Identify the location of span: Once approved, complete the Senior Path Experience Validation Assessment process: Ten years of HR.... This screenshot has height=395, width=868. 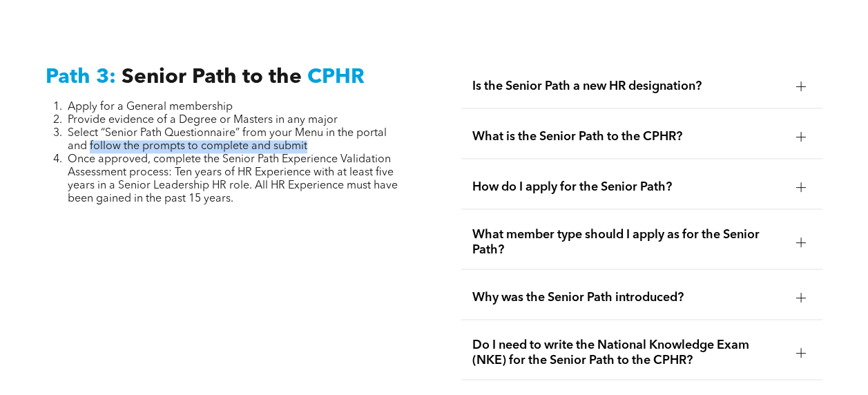
(233, 179).